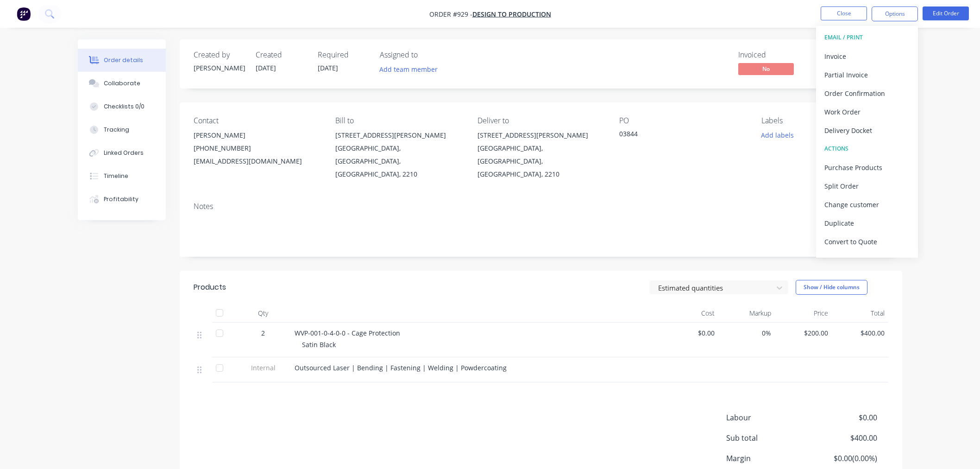  I want to click on div: Qty, so click(263, 313).